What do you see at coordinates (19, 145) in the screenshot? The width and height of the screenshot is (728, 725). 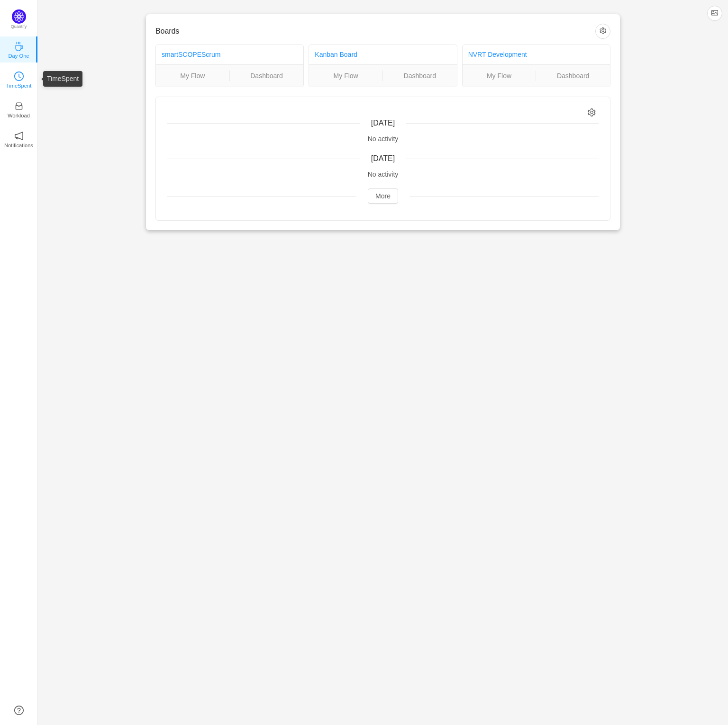 I see `p: Notifications` at bounding box center [19, 145].